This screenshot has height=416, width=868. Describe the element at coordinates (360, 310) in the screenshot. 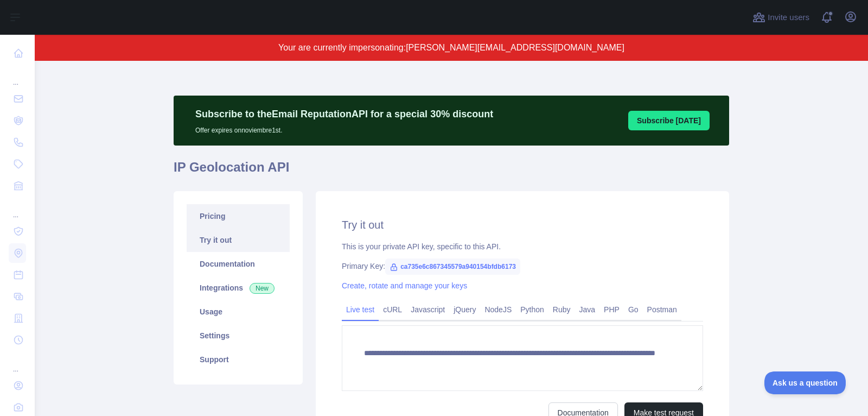

I see `a: Live test` at that location.